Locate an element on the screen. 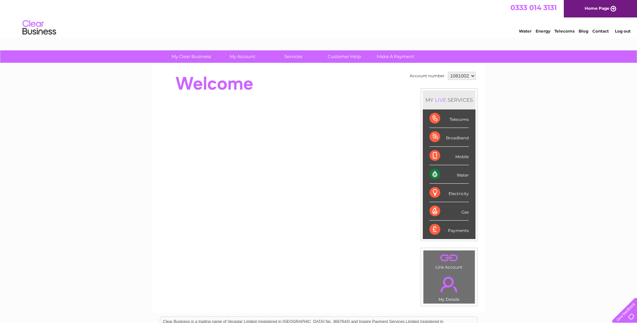 The width and height of the screenshot is (637, 323). td: Account number is located at coordinates (427, 76).